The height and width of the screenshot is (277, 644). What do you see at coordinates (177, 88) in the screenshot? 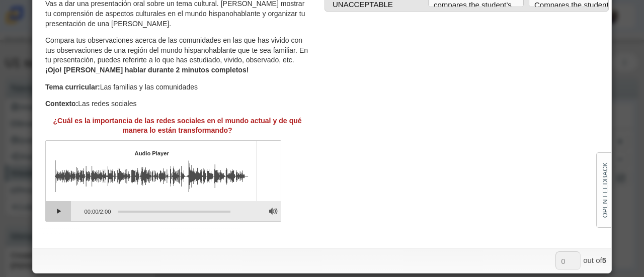
I see `p: Las familias y las comunidades` at bounding box center [177, 88].